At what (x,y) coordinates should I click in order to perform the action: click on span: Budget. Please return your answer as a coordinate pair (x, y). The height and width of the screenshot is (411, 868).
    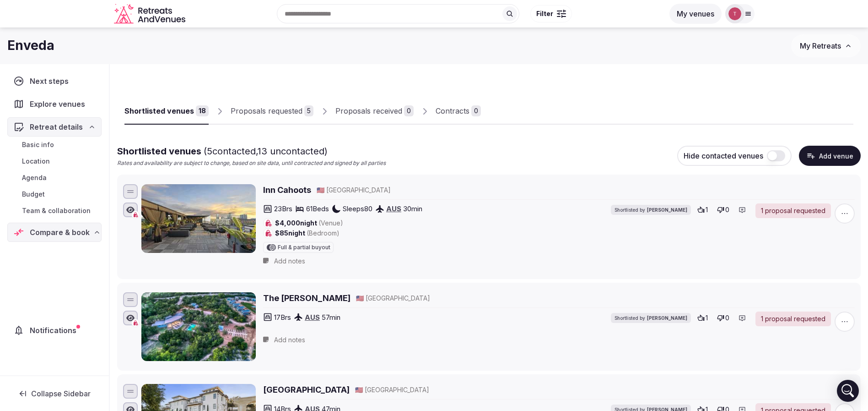
    Looking at the image, I should click on (34, 194).